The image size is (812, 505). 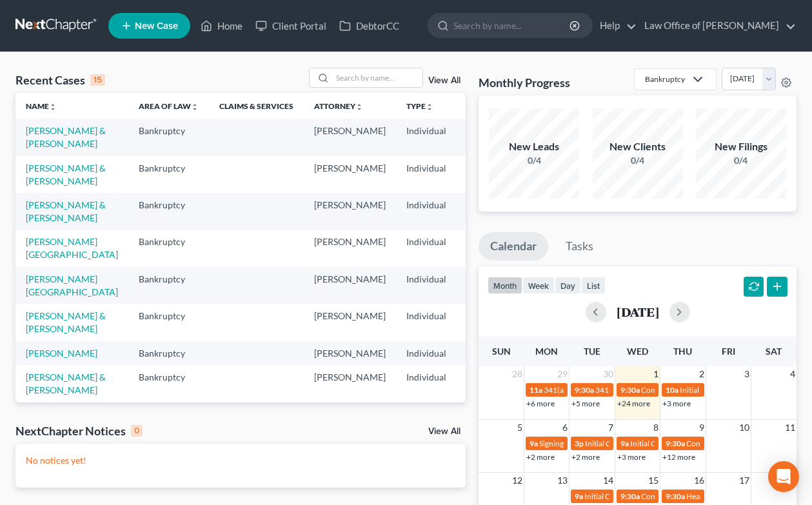 What do you see at coordinates (568, 285) in the screenshot?
I see `button: day` at bounding box center [568, 285].